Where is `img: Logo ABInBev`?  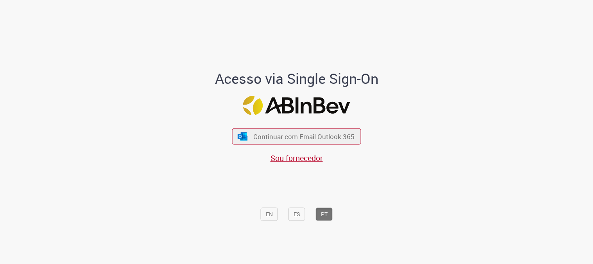
img: Logo ABInBev is located at coordinates (297, 105).